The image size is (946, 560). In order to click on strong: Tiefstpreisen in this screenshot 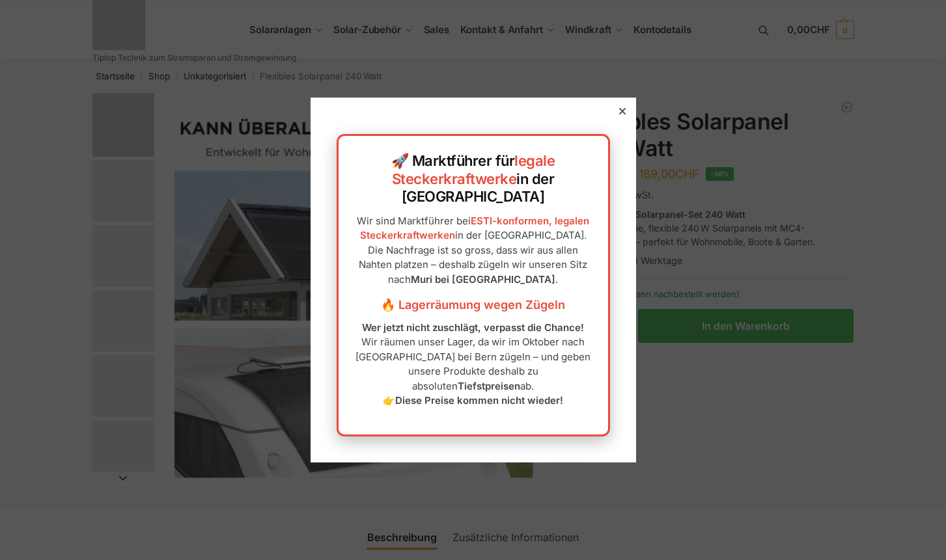, I will do `click(489, 386)`.